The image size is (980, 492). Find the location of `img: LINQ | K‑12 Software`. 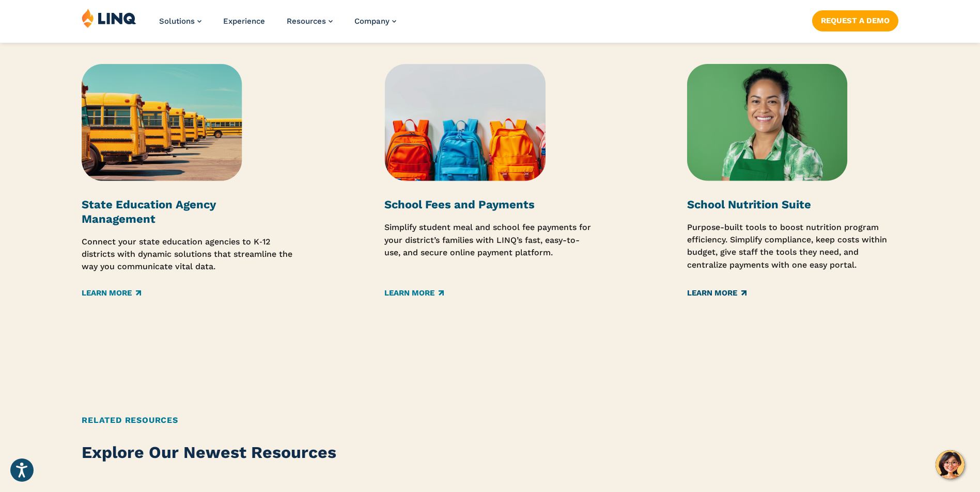

img: LINQ | K‑12 Software is located at coordinates (109, 18).